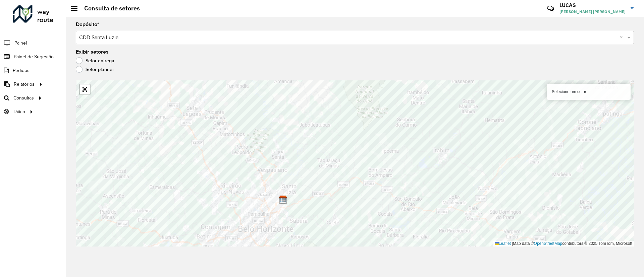 This screenshot has height=277, width=644. What do you see at coordinates (563, 243) in the screenshot?
I see `div: Map data © contributors,© 2025 TomTom, Microsoft` at bounding box center [563, 243].